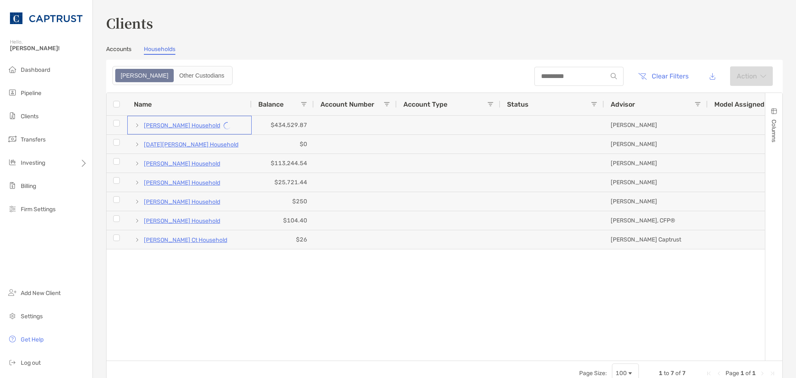 The image size is (796, 378). What do you see at coordinates (172, 75) in the screenshot?
I see `div: segmented control` at bounding box center [172, 75].